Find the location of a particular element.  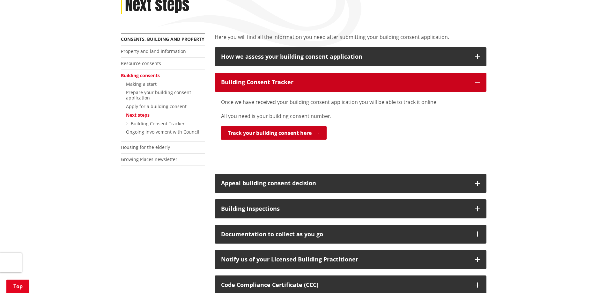

button: Notify us of your Licensed Building Practitioner is located at coordinates (350, 260).